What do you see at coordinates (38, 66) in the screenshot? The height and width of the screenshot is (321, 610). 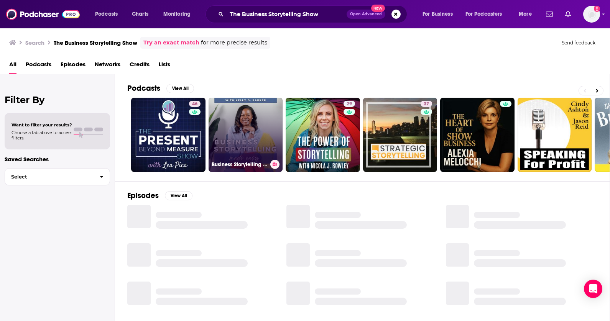 I see `a: Podcasts` at bounding box center [38, 66].